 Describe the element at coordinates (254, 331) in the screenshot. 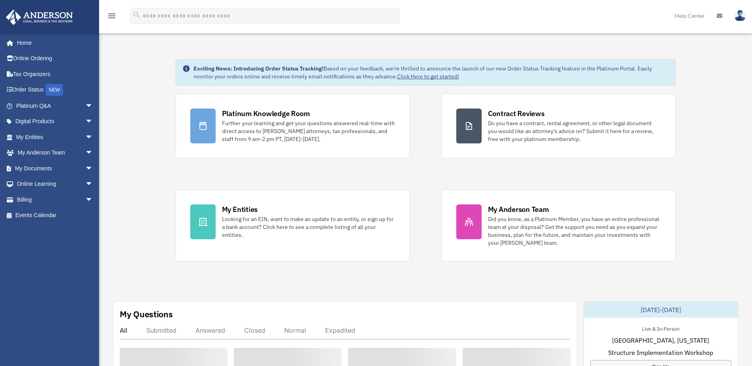

I see `div: Closed` at that location.